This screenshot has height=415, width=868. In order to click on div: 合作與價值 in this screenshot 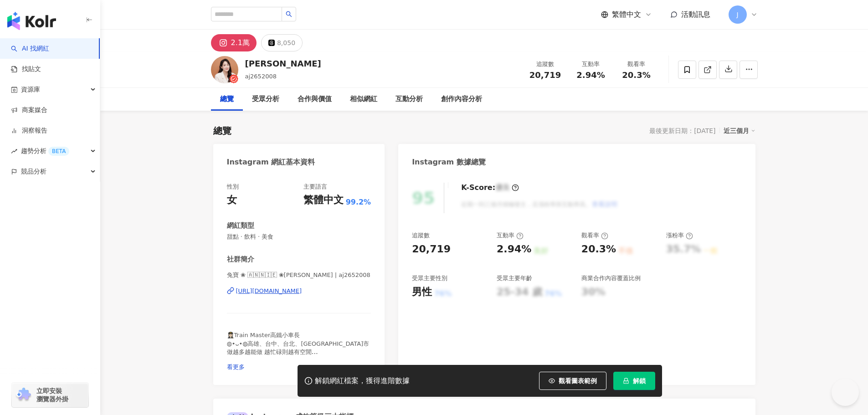, I will do `click(315, 99)`.